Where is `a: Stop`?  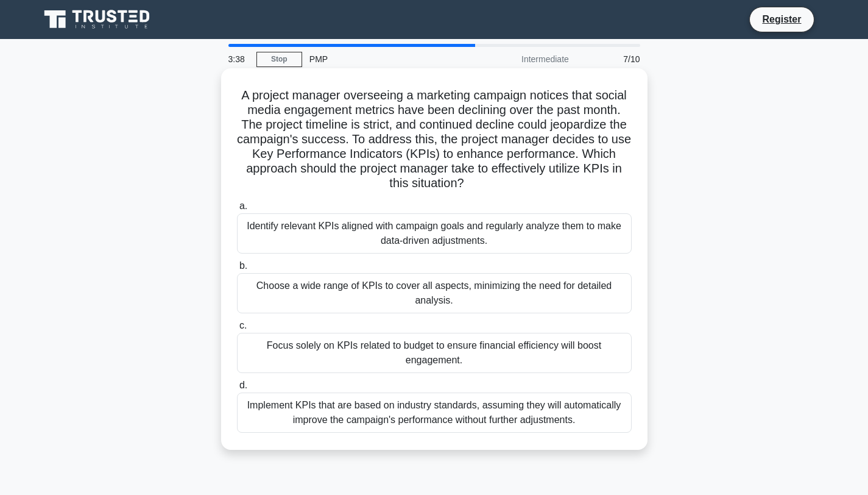 a: Stop is located at coordinates (279, 59).